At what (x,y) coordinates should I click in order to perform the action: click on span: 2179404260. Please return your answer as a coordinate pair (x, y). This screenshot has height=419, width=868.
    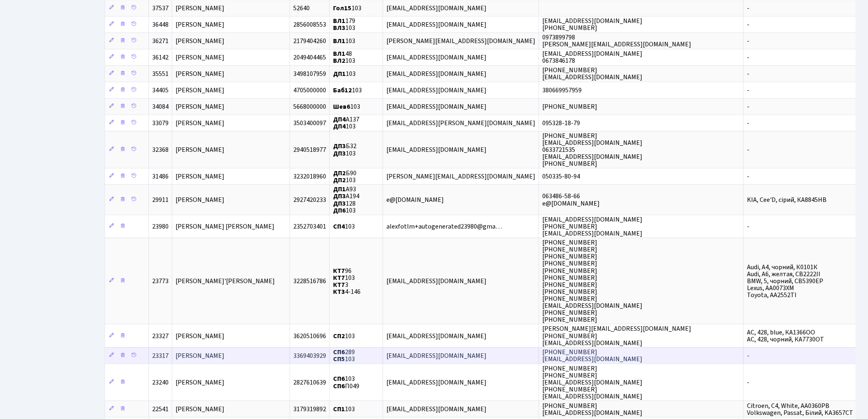
    Looking at the image, I should click on (309, 41).